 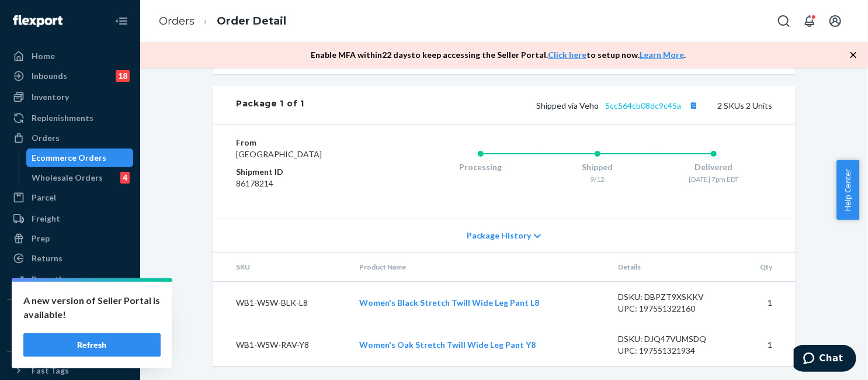 I want to click on div: UPC: 197551321934, so click(x=672, y=351).